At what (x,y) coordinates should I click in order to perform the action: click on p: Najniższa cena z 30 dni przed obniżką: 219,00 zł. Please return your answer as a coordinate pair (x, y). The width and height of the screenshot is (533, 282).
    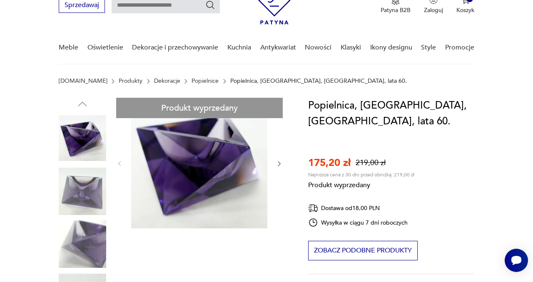
    Looking at the image, I should click on (361, 175).